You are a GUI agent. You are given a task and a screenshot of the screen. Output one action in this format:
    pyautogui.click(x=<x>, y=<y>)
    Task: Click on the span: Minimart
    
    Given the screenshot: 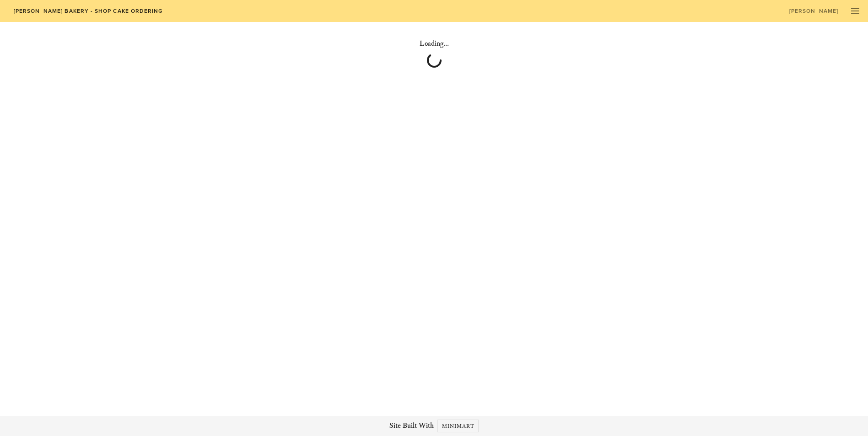 What is the action you would take?
    pyautogui.click(x=458, y=426)
    